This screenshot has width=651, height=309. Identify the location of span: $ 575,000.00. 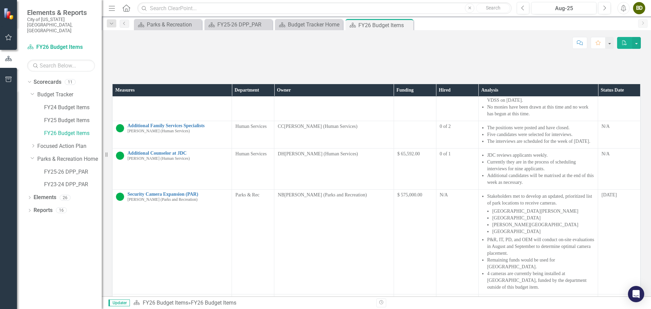
(410, 195).